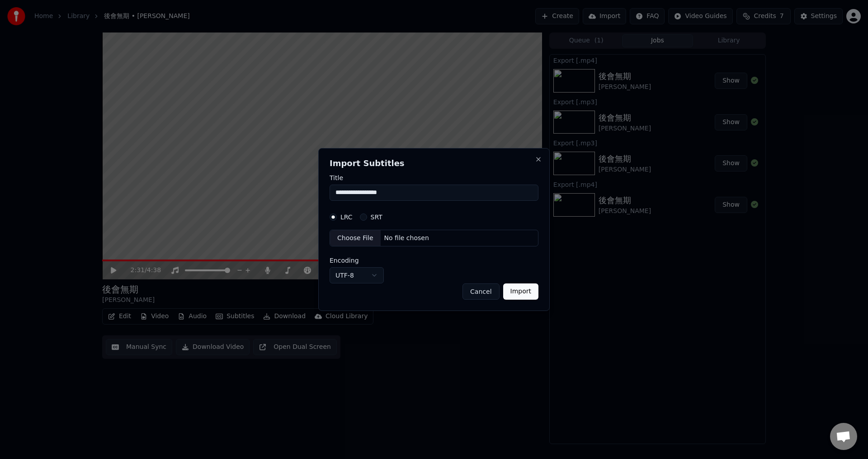 This screenshot has width=868, height=459. I want to click on div: Choose File, so click(356, 238).